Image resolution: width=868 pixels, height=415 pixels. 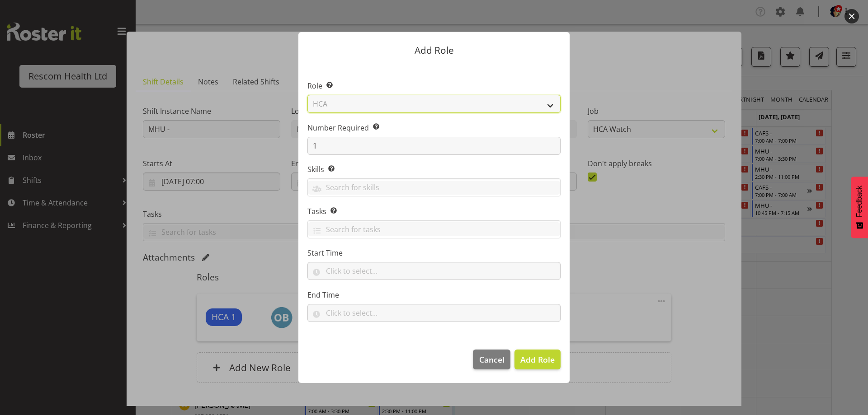 I want to click on input: Search for skills, so click(x=434, y=188).